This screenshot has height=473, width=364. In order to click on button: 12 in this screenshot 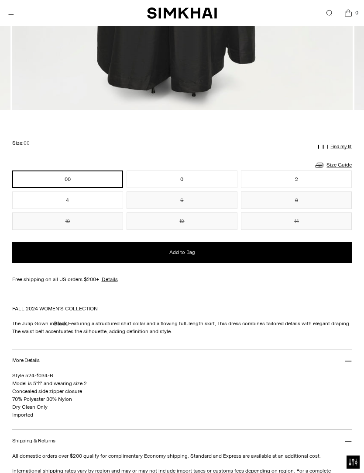, I will do `click(182, 221)`.